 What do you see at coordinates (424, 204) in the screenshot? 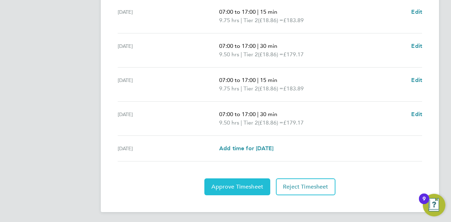
I see `div: 9` at bounding box center [424, 204].